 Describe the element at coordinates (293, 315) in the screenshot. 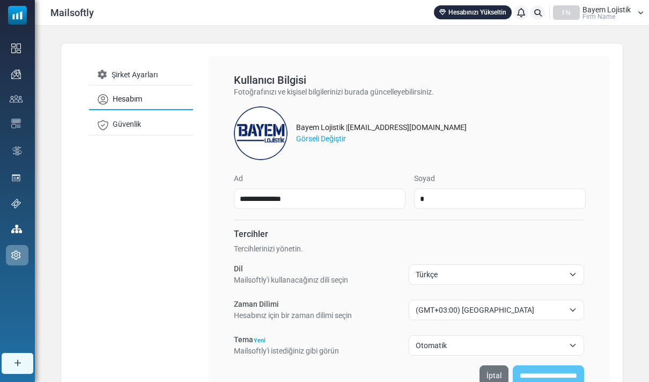

I see `p: Hesabınız için bir zaman dilimi seçin` at that location.